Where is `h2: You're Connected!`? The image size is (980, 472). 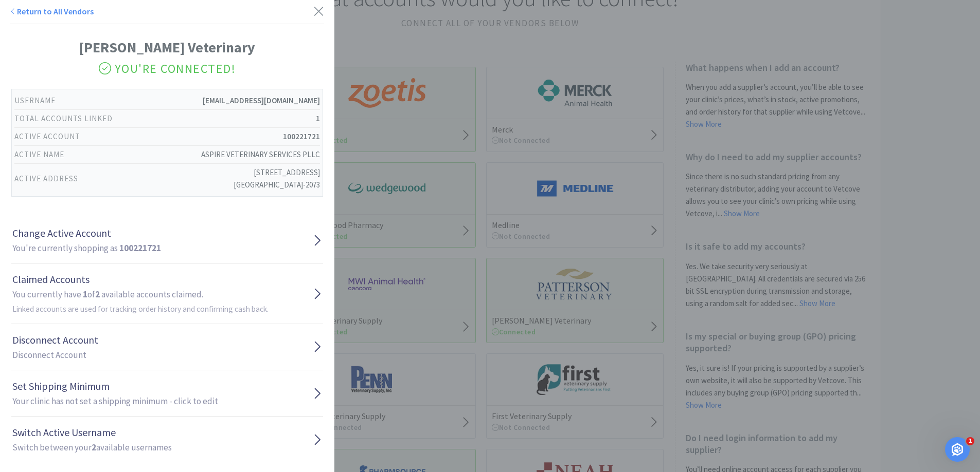
h2: You're Connected! is located at coordinates (167, 69).